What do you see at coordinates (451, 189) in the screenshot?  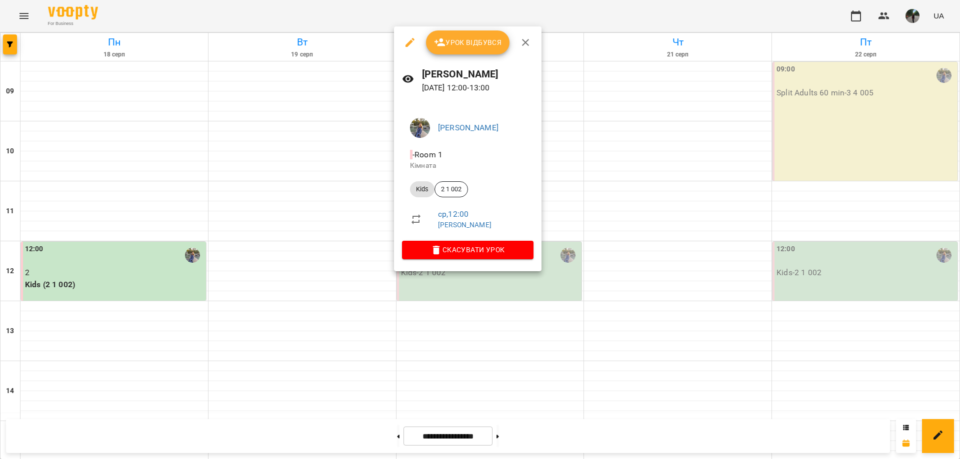 I see `span: 2 1 002` at bounding box center [451, 189].